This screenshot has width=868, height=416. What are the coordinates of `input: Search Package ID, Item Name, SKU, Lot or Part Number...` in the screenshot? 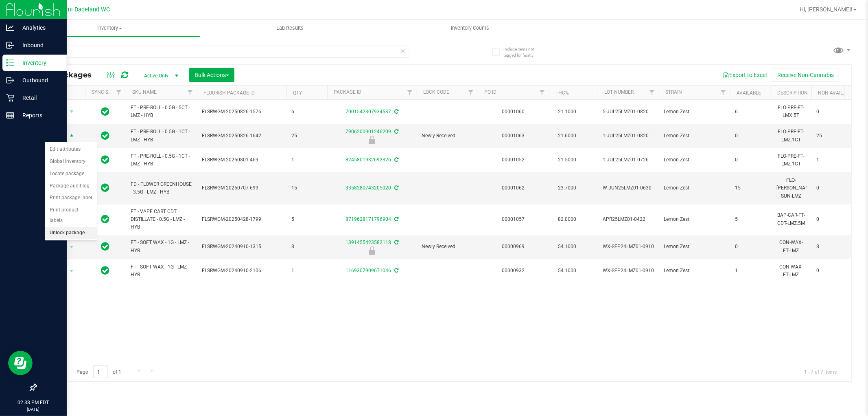 It's located at (223, 52).